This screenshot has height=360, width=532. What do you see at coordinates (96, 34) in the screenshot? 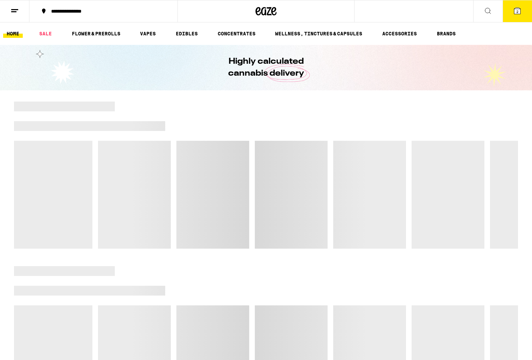
I see `a: FLOWER & PREROLLS` at bounding box center [96, 34].